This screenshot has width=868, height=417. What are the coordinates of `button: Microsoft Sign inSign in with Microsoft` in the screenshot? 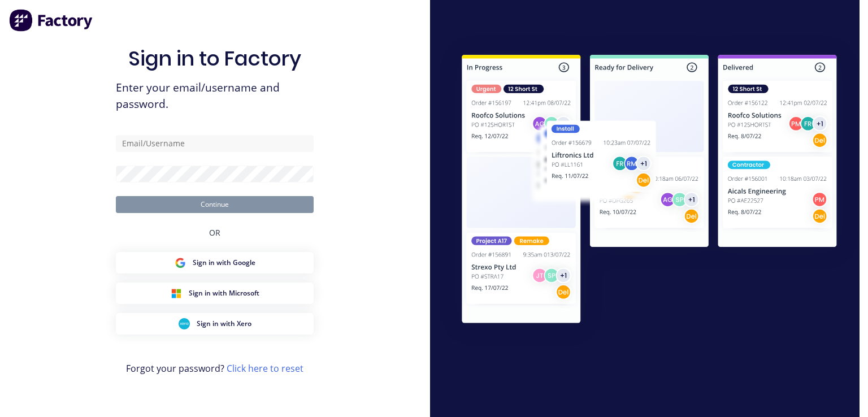 It's located at (215, 293).